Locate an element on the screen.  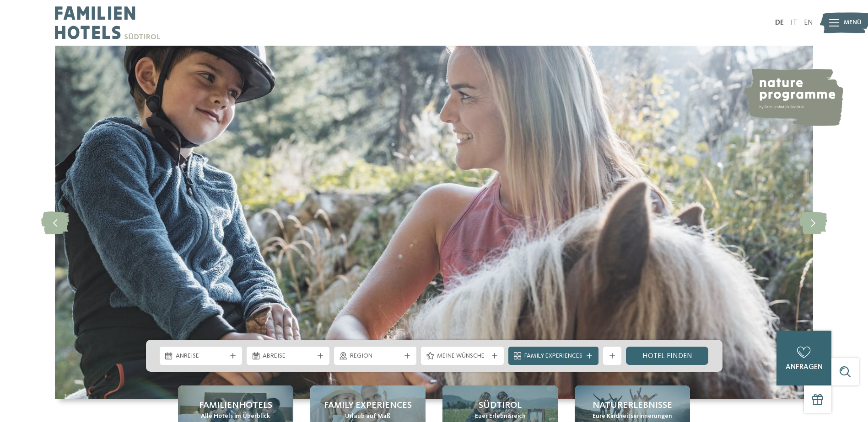
a: anfragen is located at coordinates (804, 358).